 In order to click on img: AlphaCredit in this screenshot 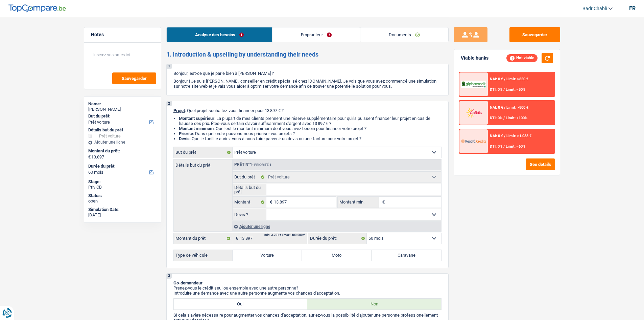, I will do `click(474, 84)`.